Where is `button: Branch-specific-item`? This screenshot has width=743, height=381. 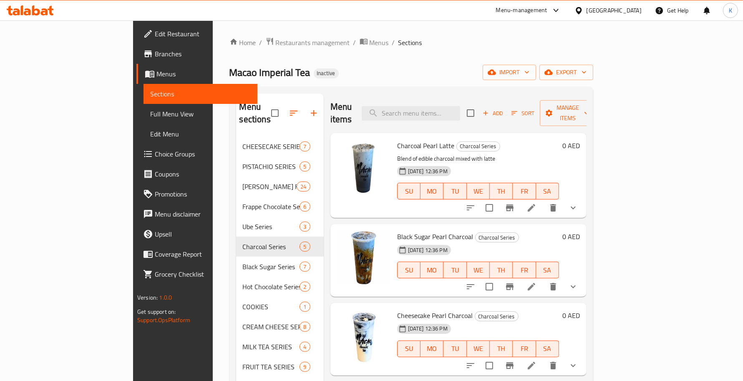
button: Branch-specific-item is located at coordinates (510, 287).